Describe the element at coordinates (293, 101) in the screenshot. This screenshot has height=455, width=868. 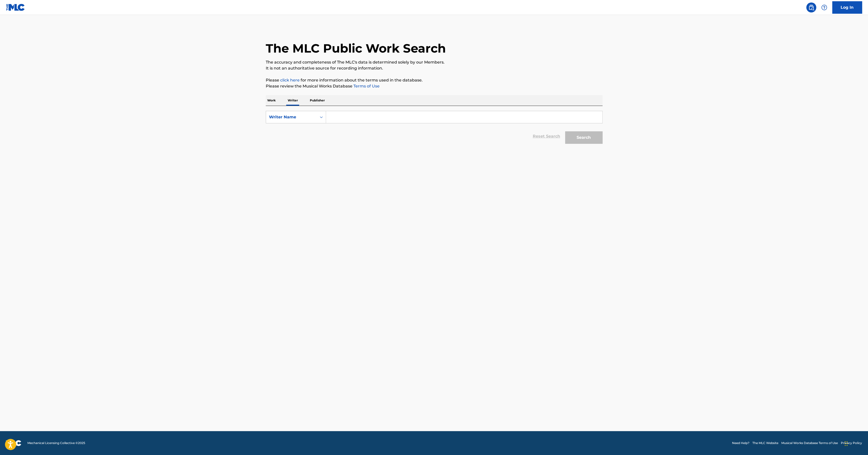
I see `p: Writer` at that location.